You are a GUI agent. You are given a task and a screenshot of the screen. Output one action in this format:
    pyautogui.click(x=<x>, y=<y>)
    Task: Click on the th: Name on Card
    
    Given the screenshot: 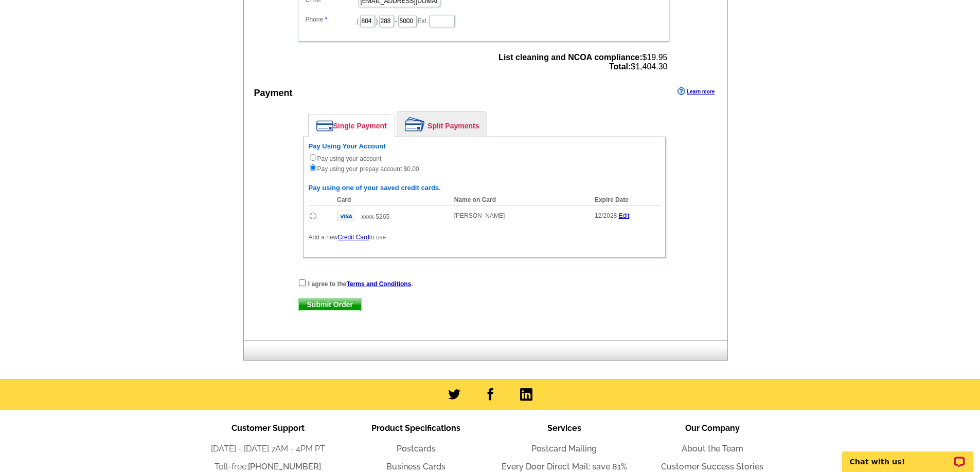 What is the action you would take?
    pyautogui.click(x=519, y=200)
    